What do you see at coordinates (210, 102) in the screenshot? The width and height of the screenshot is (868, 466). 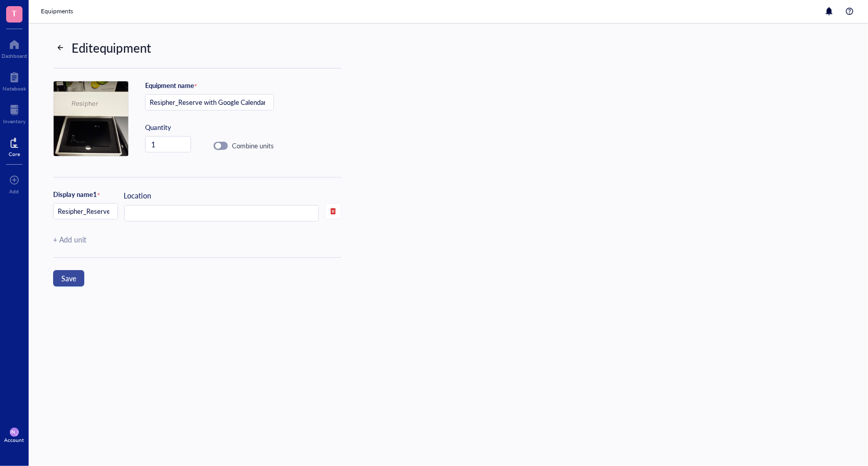 I see `input: Equipment name` at bounding box center [210, 102].